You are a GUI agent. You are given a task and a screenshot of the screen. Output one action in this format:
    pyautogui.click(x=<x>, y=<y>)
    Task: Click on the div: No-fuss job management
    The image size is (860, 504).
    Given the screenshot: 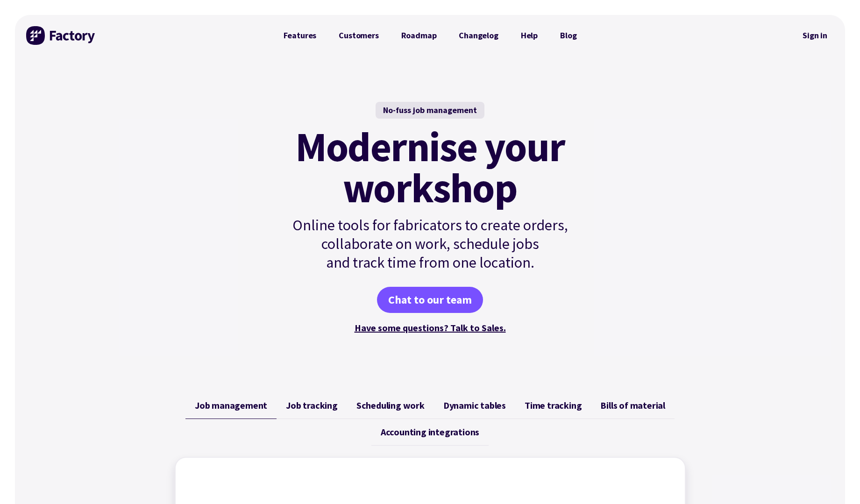 What is the action you would take?
    pyautogui.click(x=430, y=110)
    